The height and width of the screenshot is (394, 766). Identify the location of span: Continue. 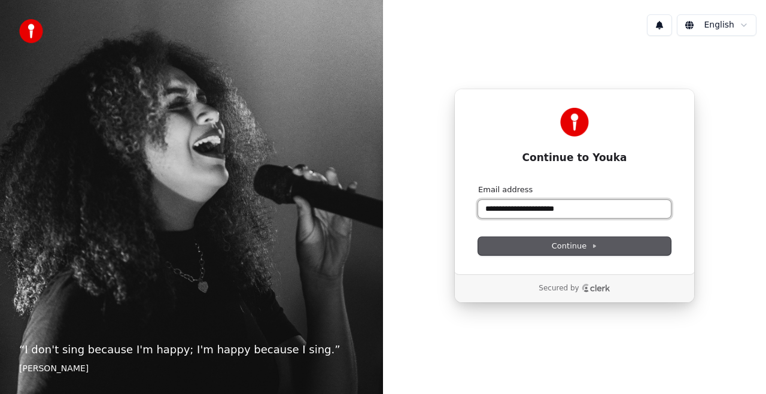
(575, 246).